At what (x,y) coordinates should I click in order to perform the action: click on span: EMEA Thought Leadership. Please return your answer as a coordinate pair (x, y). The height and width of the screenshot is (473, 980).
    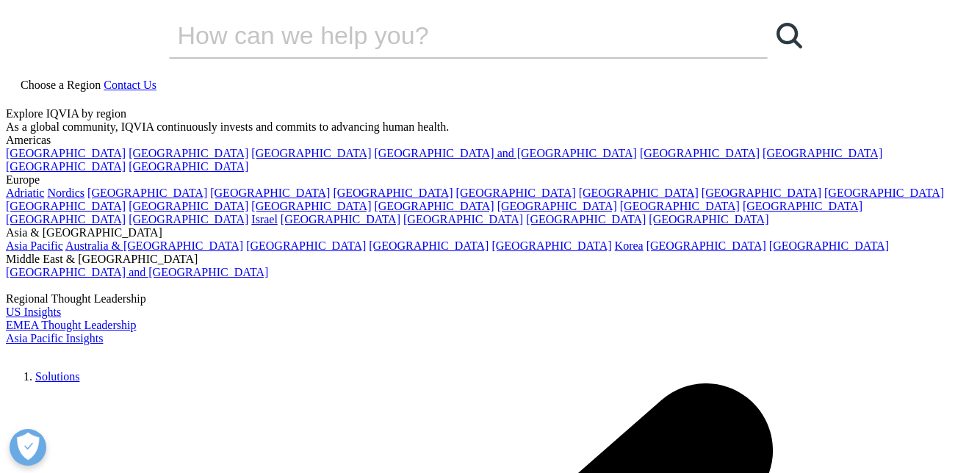
    Looking at the image, I should click on (70, 325).